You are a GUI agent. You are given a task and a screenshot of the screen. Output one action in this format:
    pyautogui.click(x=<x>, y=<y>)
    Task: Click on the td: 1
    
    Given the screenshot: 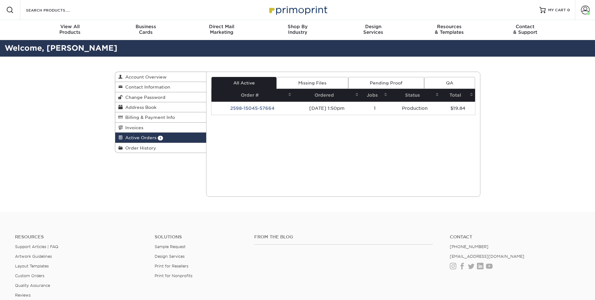 What is the action you would take?
    pyautogui.click(x=375, y=108)
    